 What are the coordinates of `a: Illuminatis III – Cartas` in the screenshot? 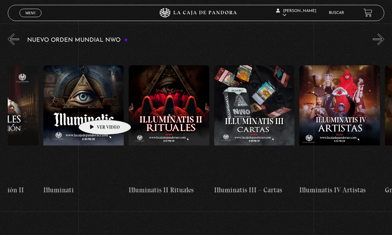 It's located at (254, 130).